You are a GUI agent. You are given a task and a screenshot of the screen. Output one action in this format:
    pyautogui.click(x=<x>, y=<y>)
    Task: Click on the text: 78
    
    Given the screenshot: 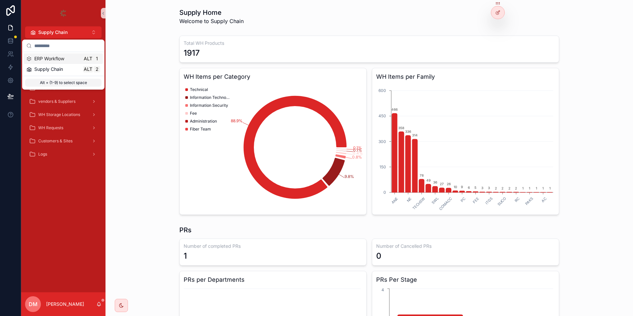 What is the action you would take?
    pyautogui.click(x=422, y=175)
    